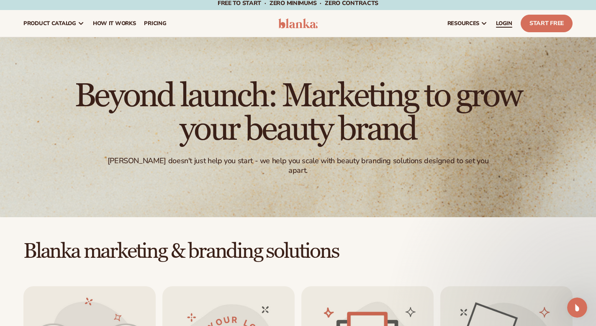 This screenshot has height=326, width=596. Describe the element at coordinates (504, 23) in the screenshot. I see `span: LOGIN` at that location.